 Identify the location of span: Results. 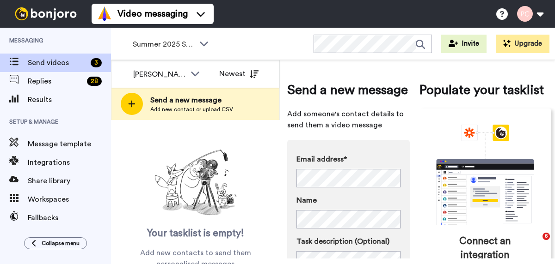
(69, 100).